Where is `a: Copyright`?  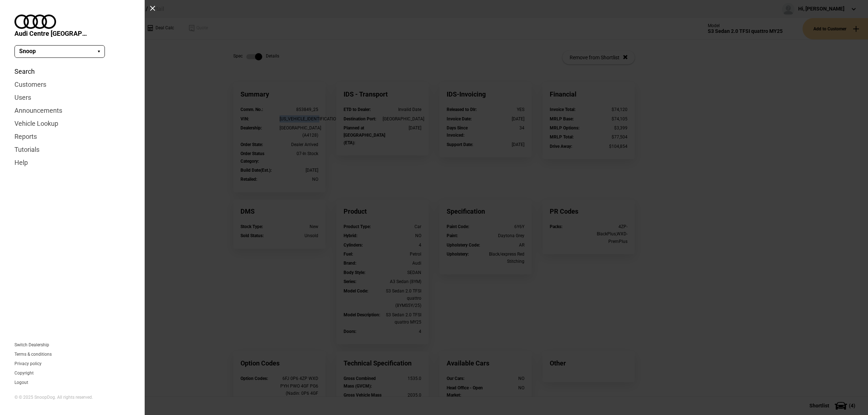 a: Copyright is located at coordinates (24, 373).